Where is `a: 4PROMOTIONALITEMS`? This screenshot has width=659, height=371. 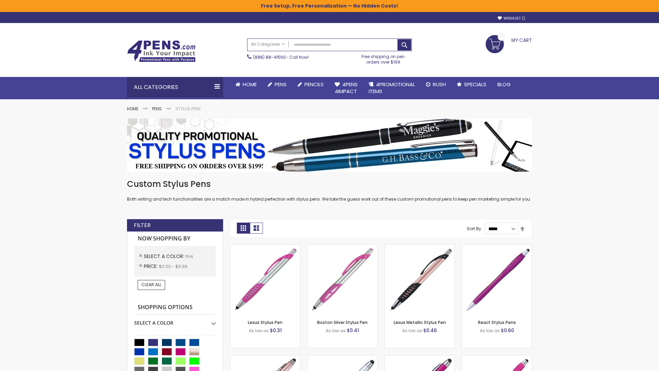 a: 4PROMOTIONALITEMS is located at coordinates (392, 88).